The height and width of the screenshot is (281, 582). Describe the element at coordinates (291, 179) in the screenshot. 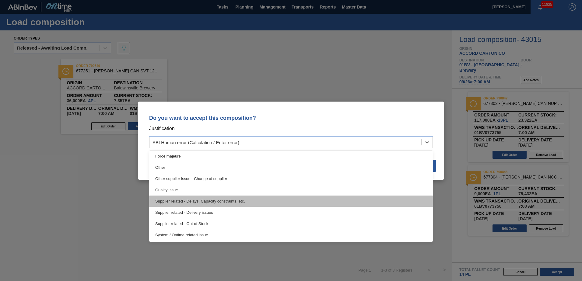

I see `div: Other supplier issue - Change of supplier` at that location.